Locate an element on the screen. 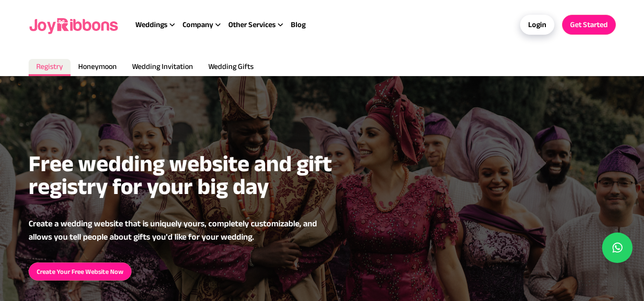 The image size is (644, 301). a: Honeymoon is located at coordinates (97, 68).